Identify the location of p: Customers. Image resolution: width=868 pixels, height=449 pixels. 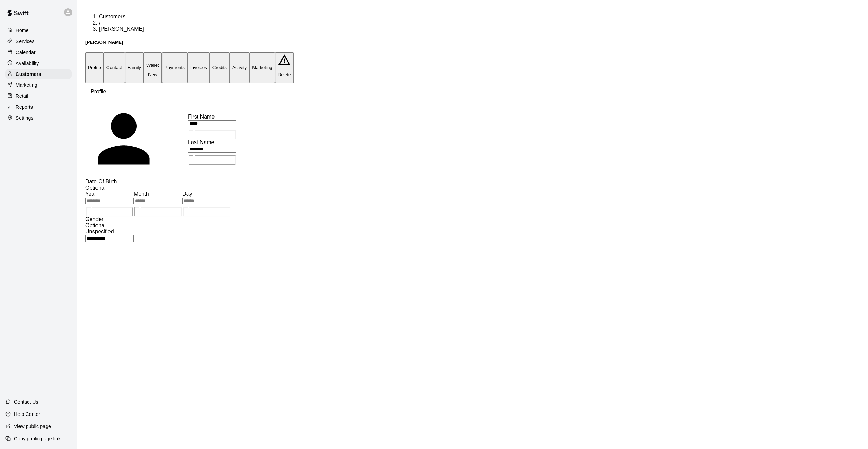
(28, 74).